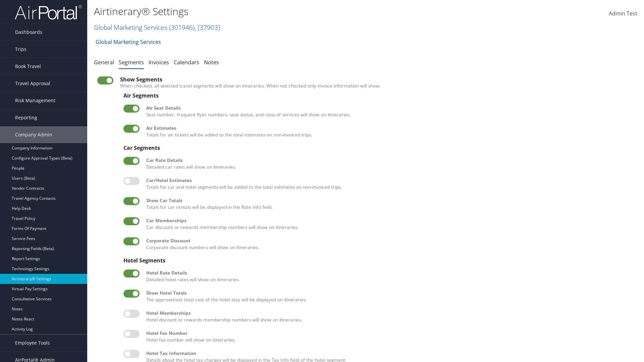 The width and height of the screenshot is (644, 362). Describe the element at coordinates (389, 273) in the screenshot. I see `div: Hotel Rate Details` at that location.